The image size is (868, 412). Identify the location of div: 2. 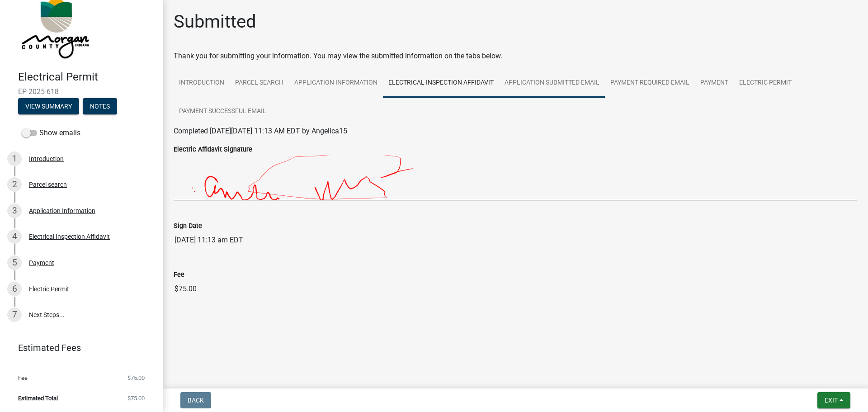
(15, 185).